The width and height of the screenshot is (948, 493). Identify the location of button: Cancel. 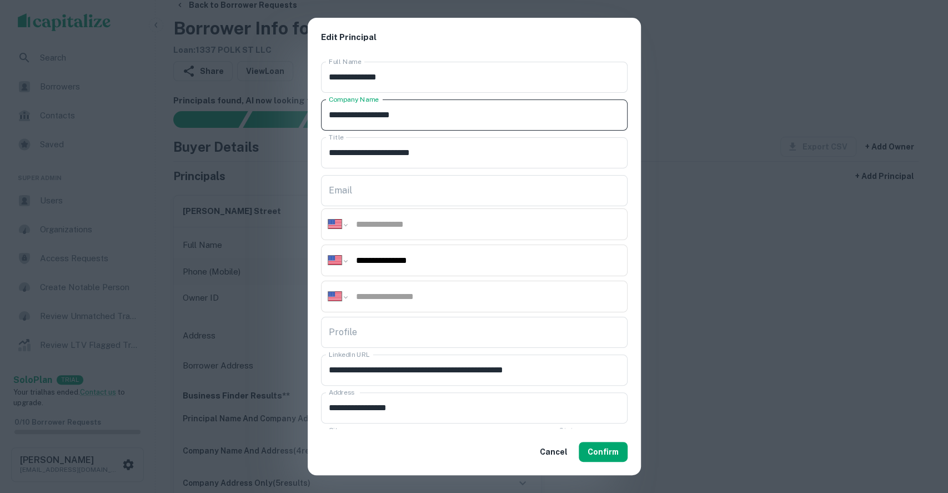
(554, 451).